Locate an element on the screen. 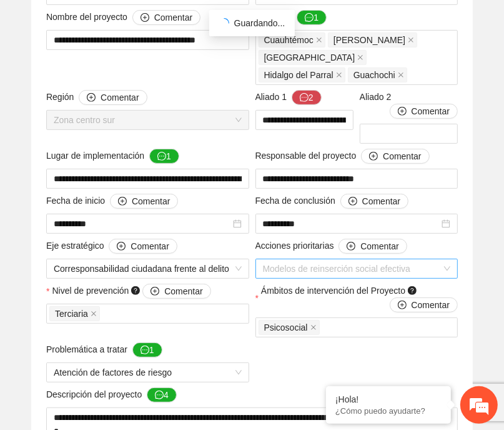  span: Chihuahua is located at coordinates (313, 57).